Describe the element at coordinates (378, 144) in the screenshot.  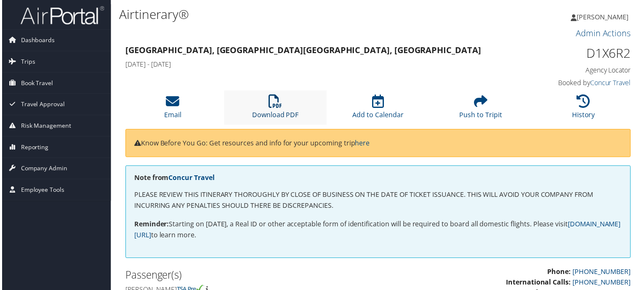
I see `p: Know Before You Go: Get resources and info for your upcoming trip` at that location.